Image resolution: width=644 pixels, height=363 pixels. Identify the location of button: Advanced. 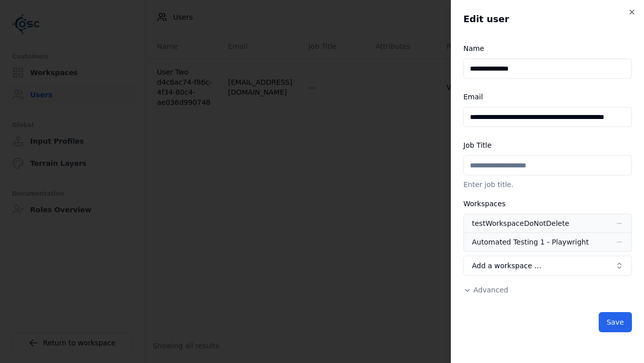
(486, 290).